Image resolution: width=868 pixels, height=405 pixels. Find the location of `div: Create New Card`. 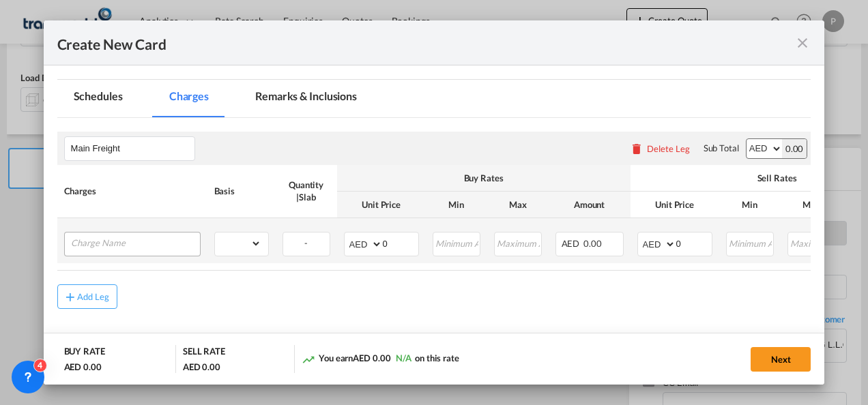

div: Create New Card is located at coordinates (426, 42).